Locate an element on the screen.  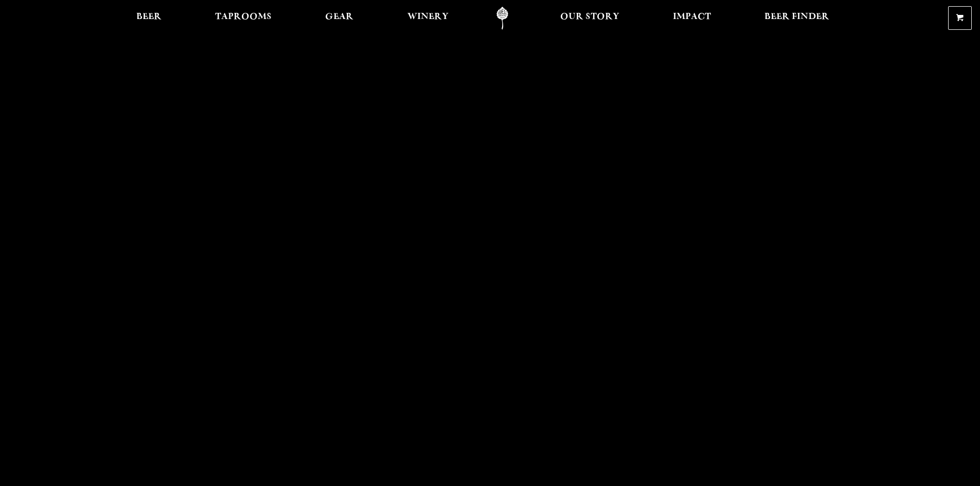
span: Gear is located at coordinates (339, 17).